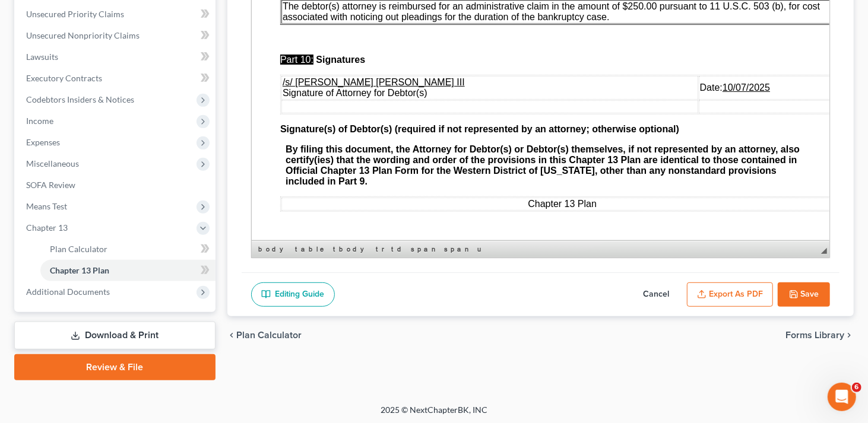 The image size is (868, 423). What do you see at coordinates (128, 270) in the screenshot?
I see `a: Chapter 13 Plan` at bounding box center [128, 270].